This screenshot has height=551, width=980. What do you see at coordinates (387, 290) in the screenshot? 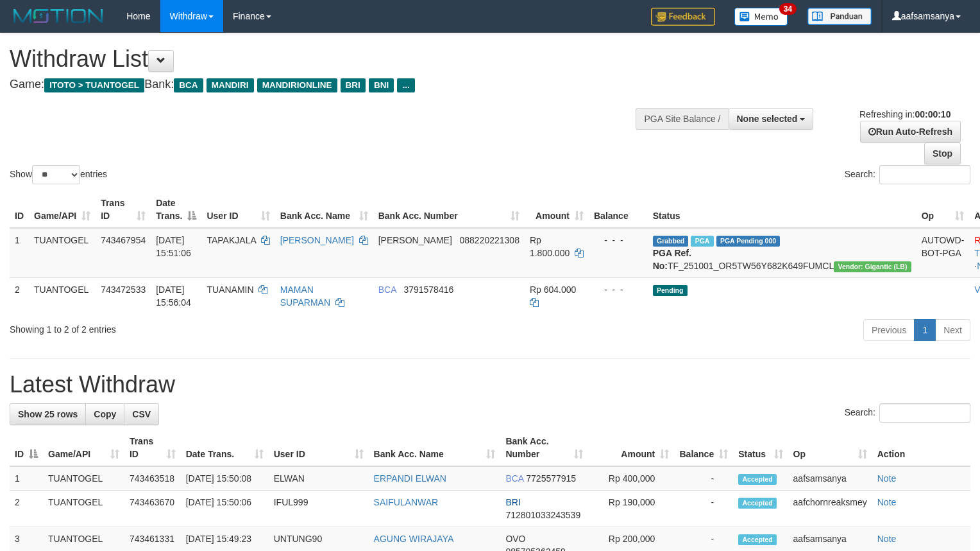
I see `span: BCA` at bounding box center [387, 290].